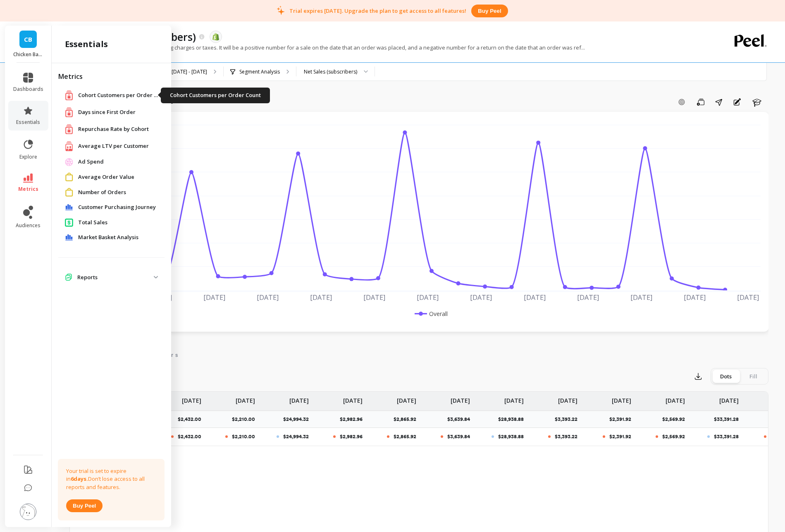  Describe the element at coordinates (753, 376) in the screenshot. I see `div: Fill` at that location.